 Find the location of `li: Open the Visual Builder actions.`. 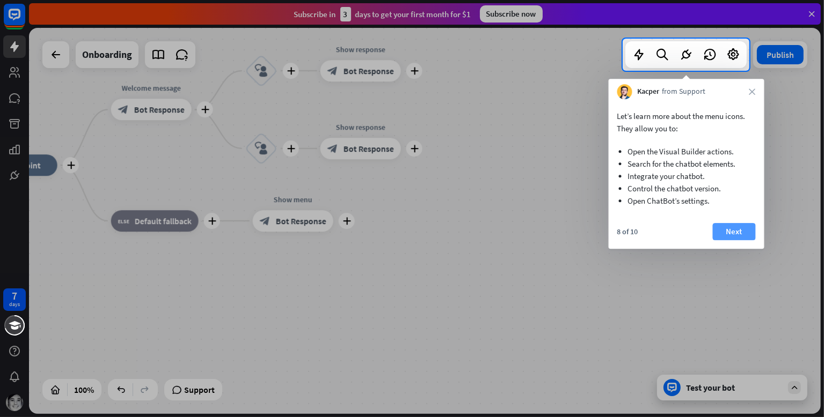

li: Open the Visual Builder actions. is located at coordinates (686, 151).